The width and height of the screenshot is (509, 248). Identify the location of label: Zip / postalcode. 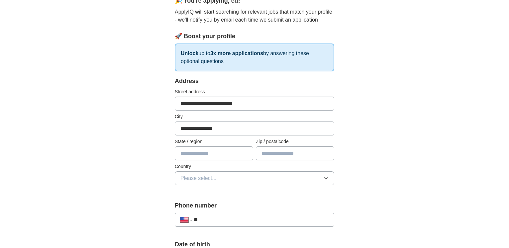
(295, 141).